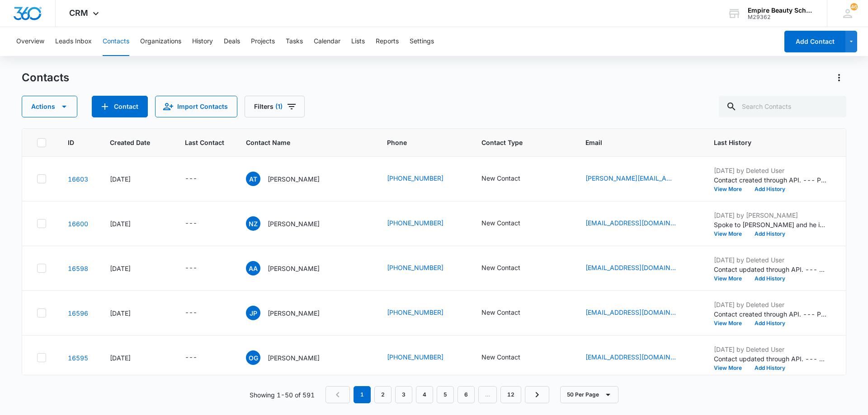 The width and height of the screenshot is (868, 415). What do you see at coordinates (639, 179) in the screenshot?
I see `div: Email - alexis.trefethen@gmail.com - Select to Edit Field` at bounding box center [639, 179].